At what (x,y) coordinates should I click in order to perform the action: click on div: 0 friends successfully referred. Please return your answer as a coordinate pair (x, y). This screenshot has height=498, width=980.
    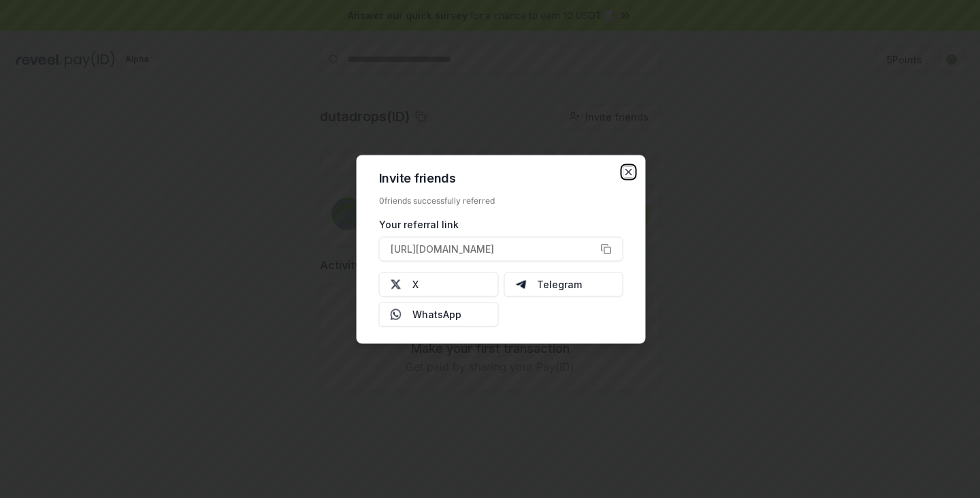
    Looking at the image, I should click on (501, 200).